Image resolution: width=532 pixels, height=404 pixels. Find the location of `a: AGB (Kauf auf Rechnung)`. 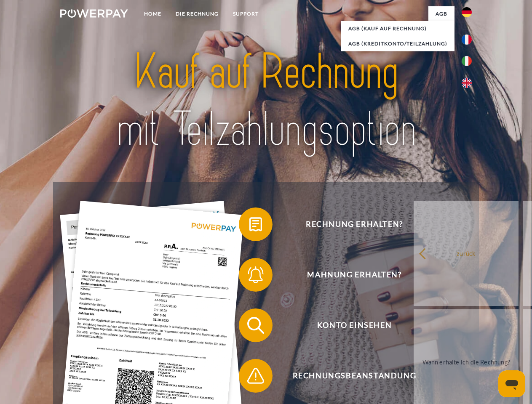

a: AGB (Kauf auf Rechnung) is located at coordinates (398, 29).